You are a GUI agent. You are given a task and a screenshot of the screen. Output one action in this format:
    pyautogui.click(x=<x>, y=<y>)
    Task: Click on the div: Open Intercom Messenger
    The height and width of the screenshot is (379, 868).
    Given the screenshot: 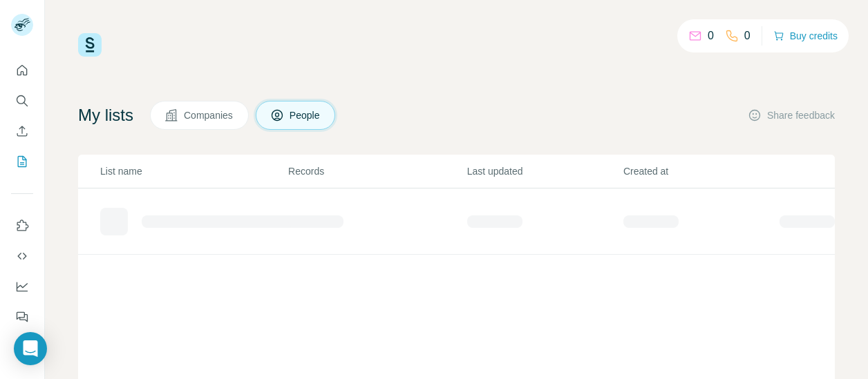 What is the action you would take?
    pyautogui.click(x=30, y=349)
    